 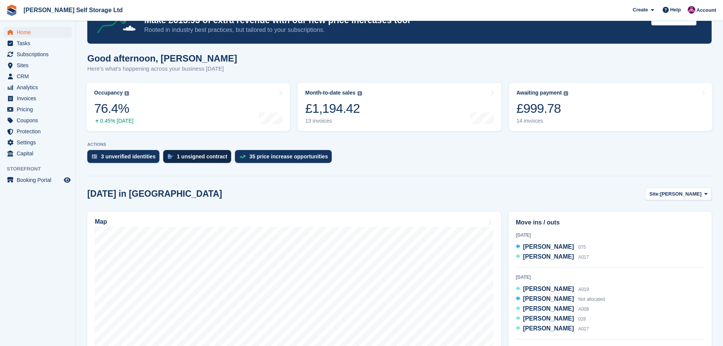 I want to click on span: Account, so click(x=706, y=10).